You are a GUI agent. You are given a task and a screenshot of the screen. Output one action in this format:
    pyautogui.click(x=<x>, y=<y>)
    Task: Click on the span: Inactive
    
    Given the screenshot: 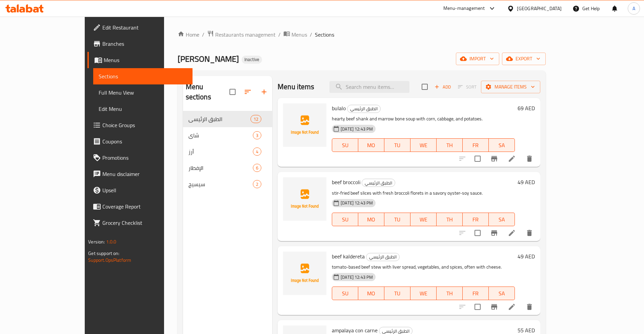 What is the action you would take?
    pyautogui.click(x=252, y=59)
    